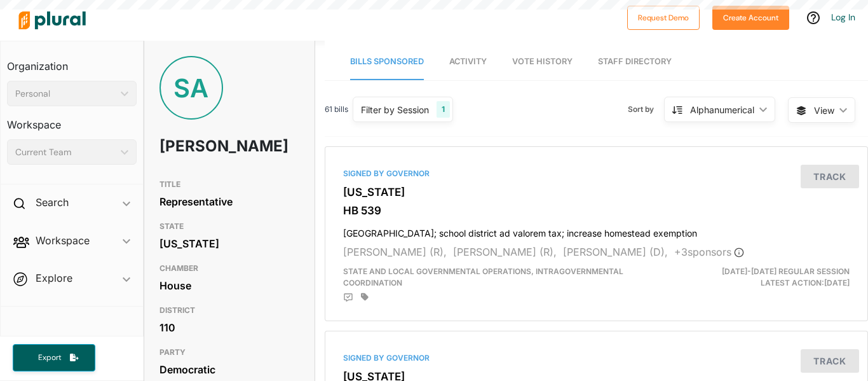 This screenshot has height=381, width=868. What do you see at coordinates (229, 310) in the screenshot?
I see `h3: DISTRICT` at bounding box center [229, 310].